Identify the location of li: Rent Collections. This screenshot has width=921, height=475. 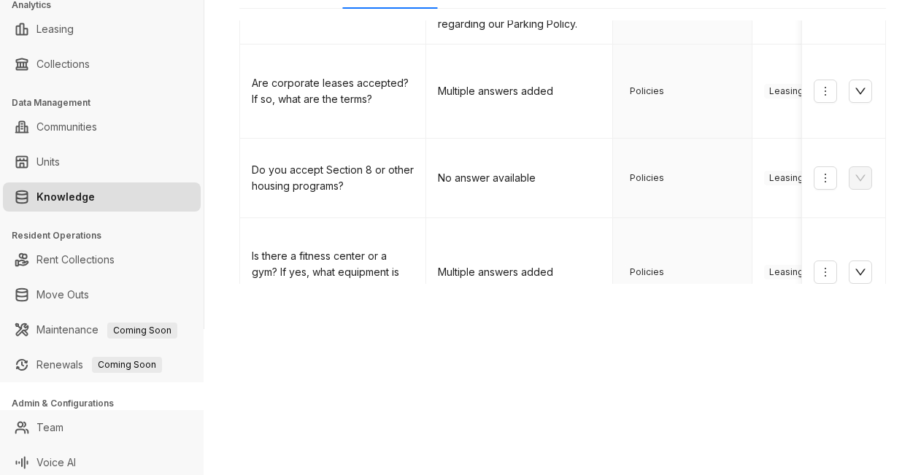
(101, 260).